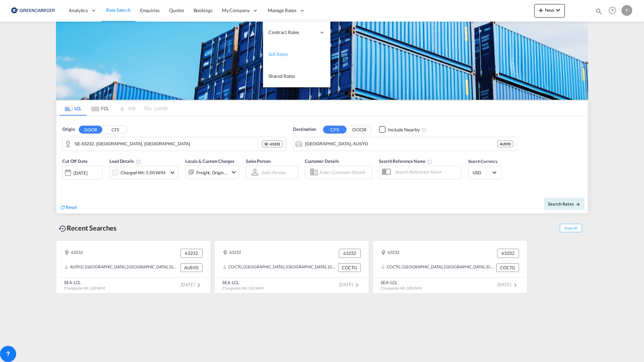 The width and height of the screenshot is (644, 362). Describe the element at coordinates (88, 228) in the screenshot. I see `div: Recent Searches` at that location.